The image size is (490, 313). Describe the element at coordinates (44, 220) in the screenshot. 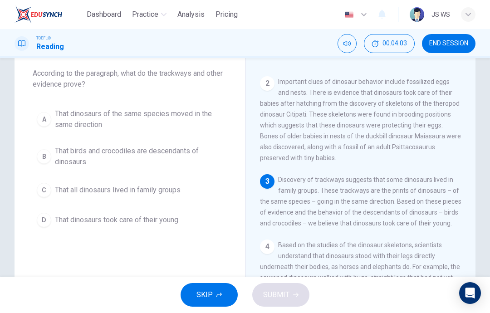

I see `div: D` at that location.